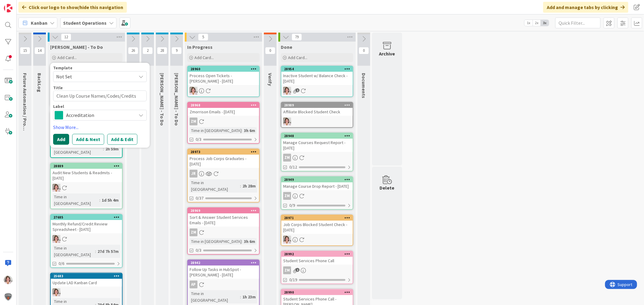 The width and height of the screenshot is (644, 305). What do you see at coordinates (270, 79) in the screenshot?
I see `span: Verify` at bounding box center [270, 79].